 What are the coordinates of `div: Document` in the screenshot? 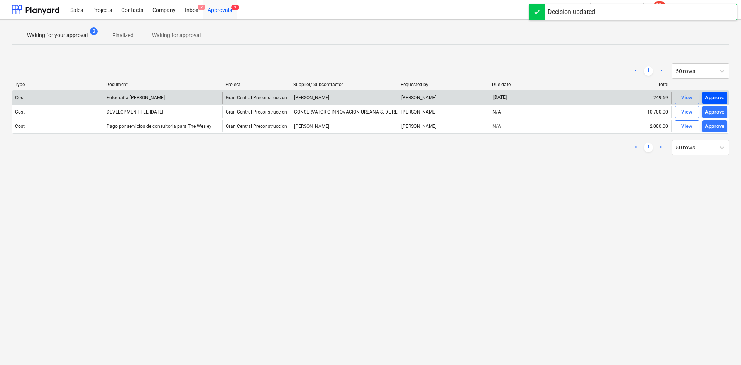 It's located at (162, 85).